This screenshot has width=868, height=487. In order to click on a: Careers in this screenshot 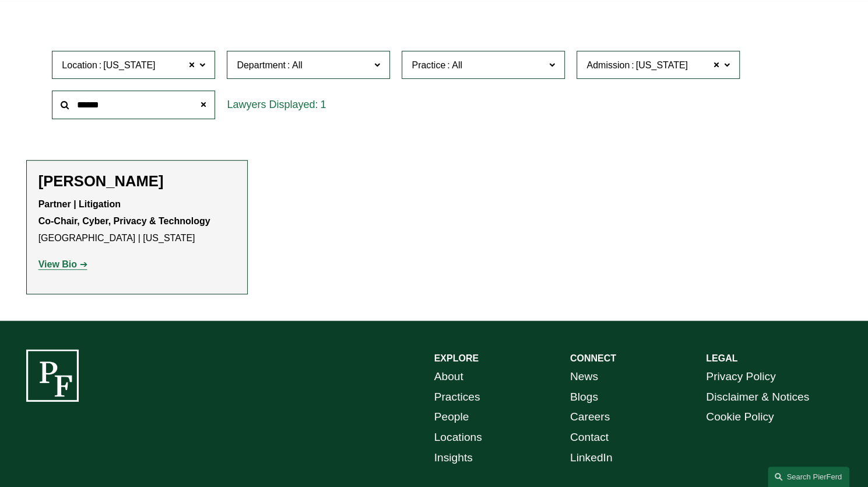, I will do `click(590, 417)`.